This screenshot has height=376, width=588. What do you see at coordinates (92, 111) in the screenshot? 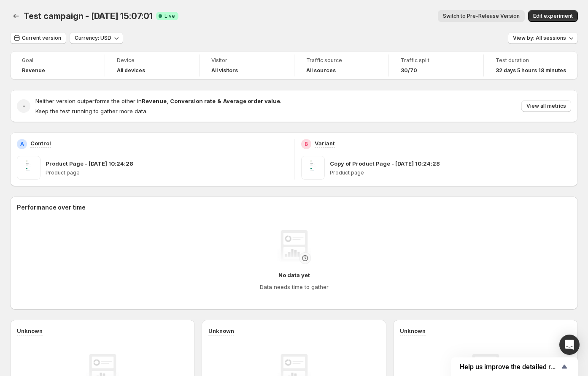
I see `span: Keep the test running to gather more data.` at bounding box center [92, 111].